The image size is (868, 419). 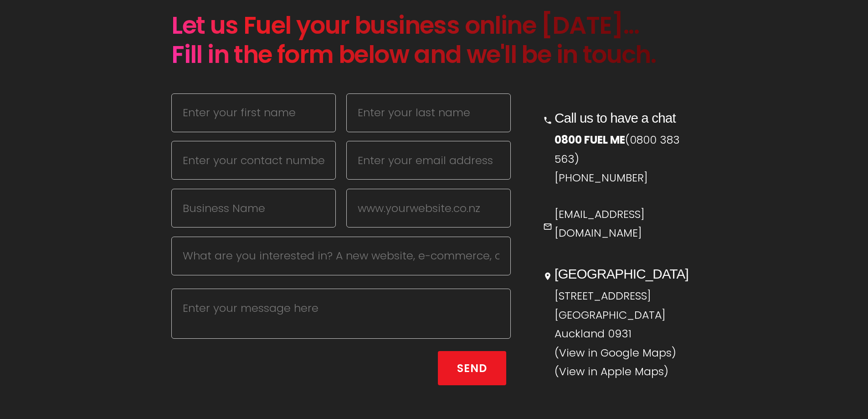 I want to click on input: What are you interested in? A new website, e-commerce, conversions etc, so click(x=341, y=256).